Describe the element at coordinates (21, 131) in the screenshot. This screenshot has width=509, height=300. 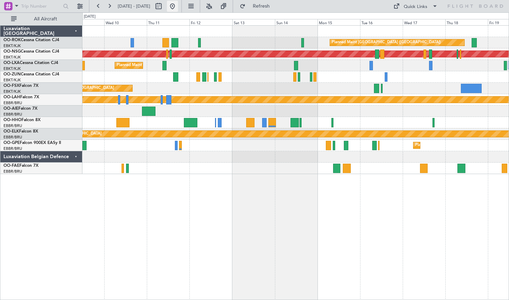
I see `a: OO-ELKFalcon 8X` at that location.